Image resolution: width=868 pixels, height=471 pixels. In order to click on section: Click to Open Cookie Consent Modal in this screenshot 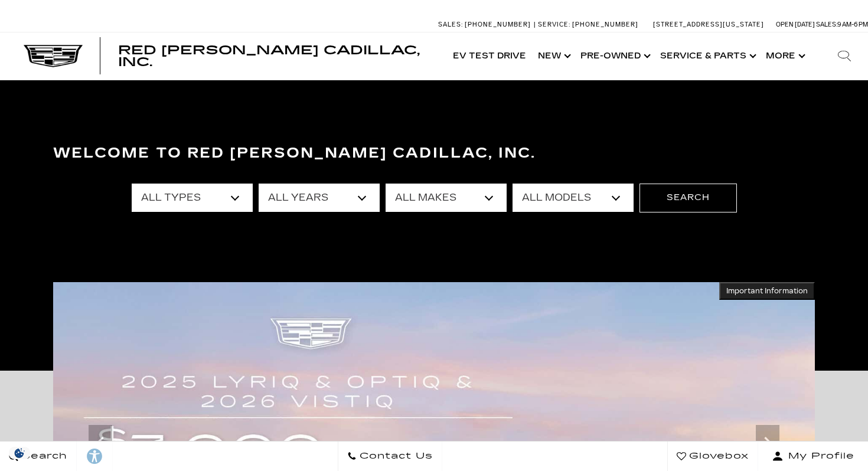, I will do `click(20, 453)`.